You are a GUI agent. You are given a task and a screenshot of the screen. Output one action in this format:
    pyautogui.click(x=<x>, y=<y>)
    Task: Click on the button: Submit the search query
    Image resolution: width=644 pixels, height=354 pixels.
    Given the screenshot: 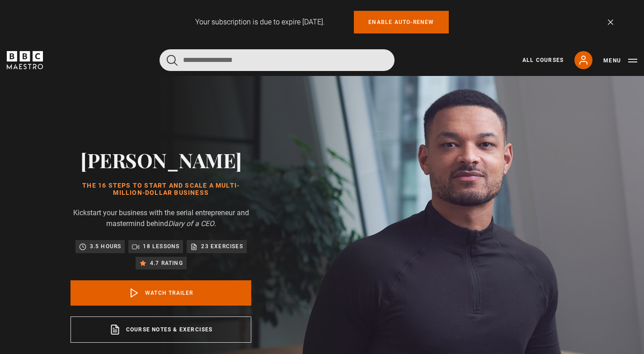 What is the action you would take?
    pyautogui.click(x=172, y=60)
    